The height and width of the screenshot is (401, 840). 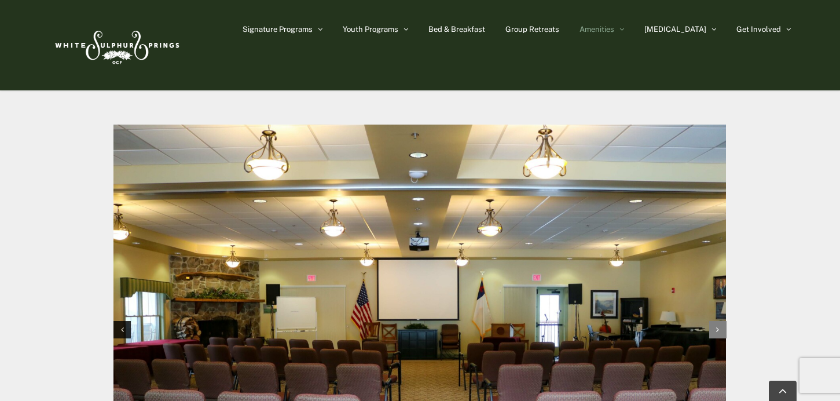 What do you see at coordinates (597, 29) in the screenshot?
I see `span: Amenities` at bounding box center [597, 29].